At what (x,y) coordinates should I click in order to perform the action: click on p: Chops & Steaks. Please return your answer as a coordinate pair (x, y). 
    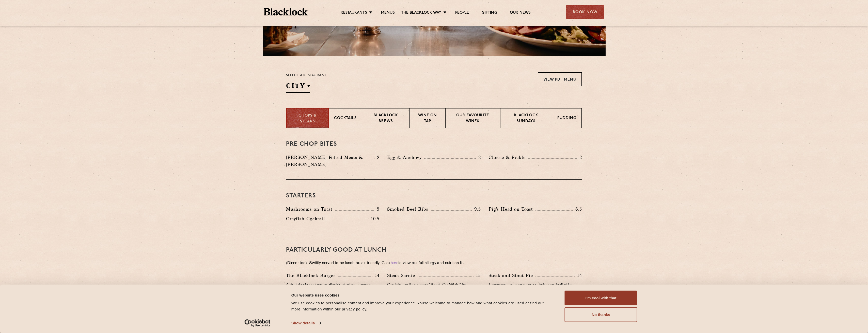
    Looking at the image, I should click on (307, 119).